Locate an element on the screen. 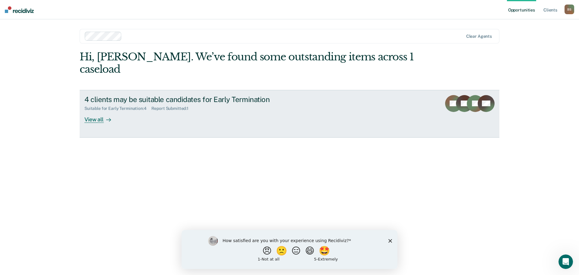 Image resolution: width=579 pixels, height=275 pixels. div: Suitable for Early Termination : 4 is located at coordinates (118, 108).